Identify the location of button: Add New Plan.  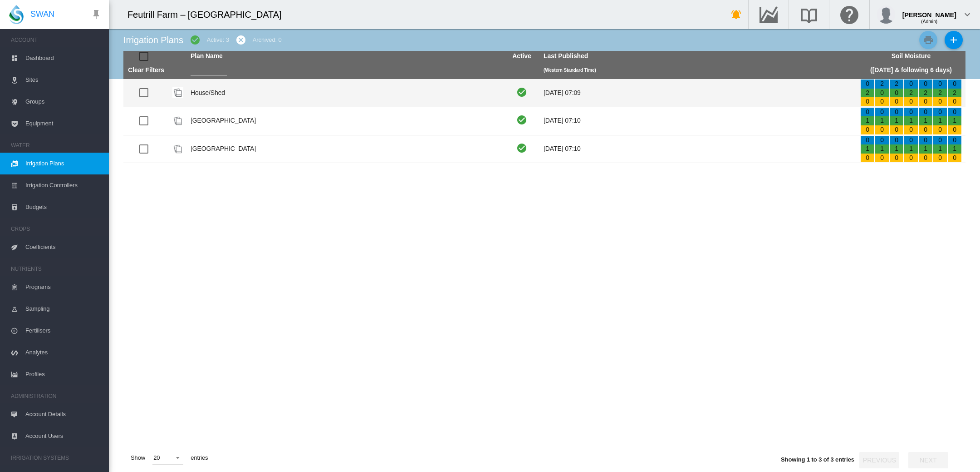
(954, 40).